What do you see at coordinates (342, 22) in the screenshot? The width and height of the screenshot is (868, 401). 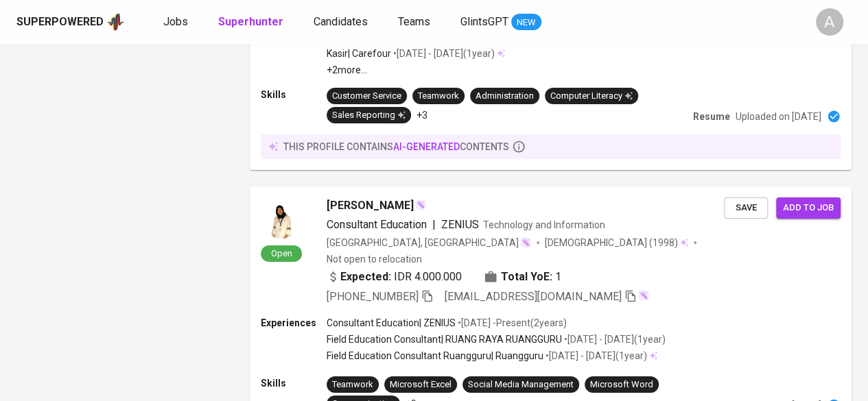 I see `a: Candidates` at bounding box center [342, 22].